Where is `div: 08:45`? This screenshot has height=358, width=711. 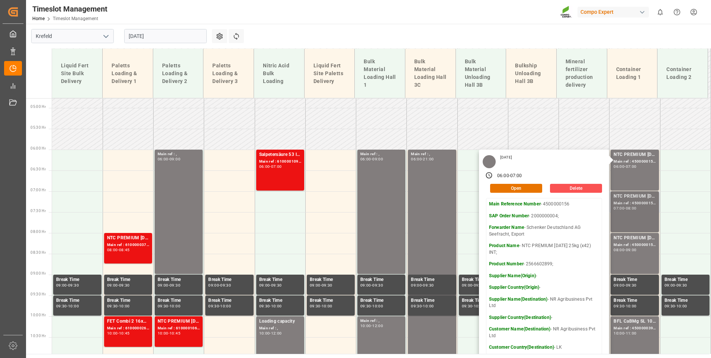 div: 08:45 is located at coordinates (124, 250).